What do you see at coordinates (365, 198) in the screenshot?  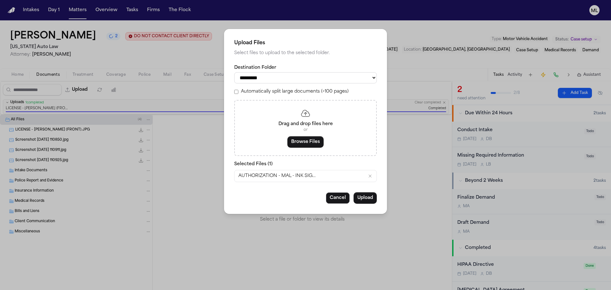 I see `button: Upload` at bounding box center [365, 198].